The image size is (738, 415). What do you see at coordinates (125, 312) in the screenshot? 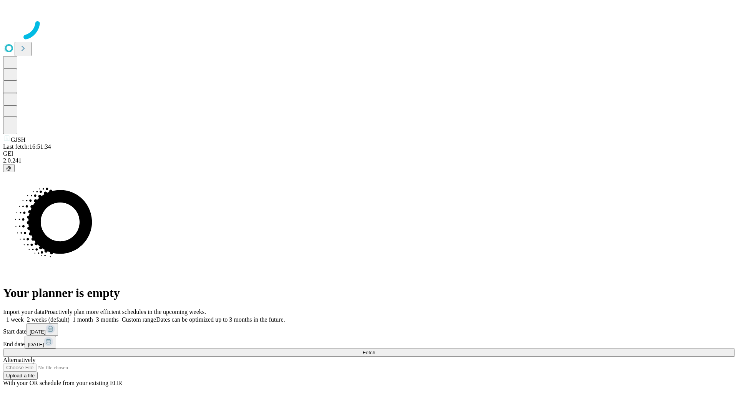
I see `span: Proactively plan more efficient schedules in the upcoming weeks.` at bounding box center [125, 312].